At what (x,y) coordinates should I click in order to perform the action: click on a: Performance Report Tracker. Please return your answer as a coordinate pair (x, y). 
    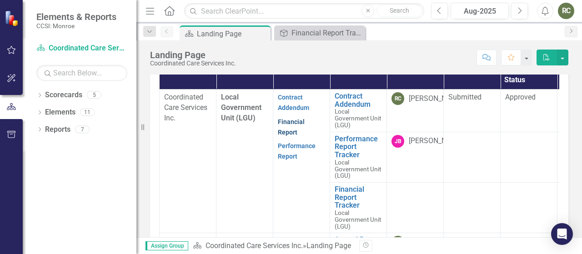
    Looking at the image, I should click on (358, 147).